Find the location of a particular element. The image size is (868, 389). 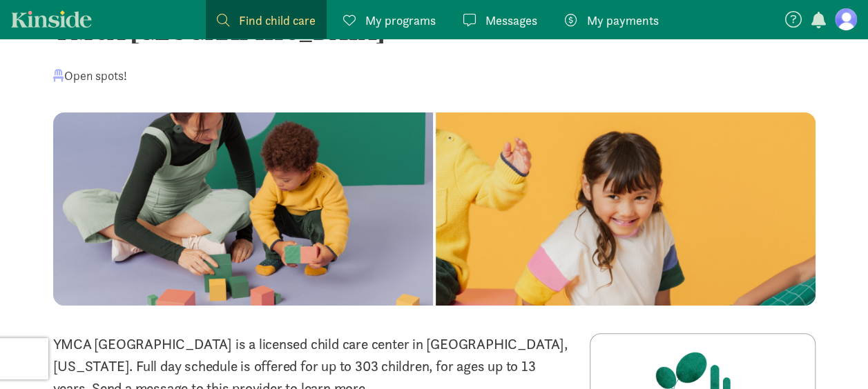

a: Kinside is located at coordinates (51, 19).